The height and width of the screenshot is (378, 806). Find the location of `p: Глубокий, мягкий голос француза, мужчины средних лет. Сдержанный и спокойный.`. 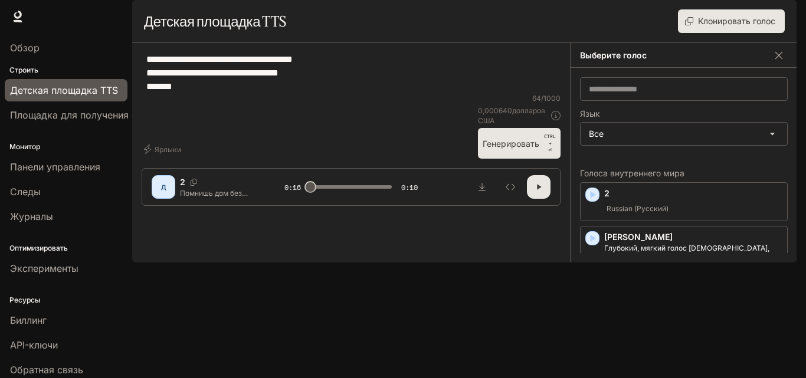

p: Глубокий, мягкий голос француза, мужчины средних лет. Сдержанный и спокойный. is located at coordinates (693, 254).